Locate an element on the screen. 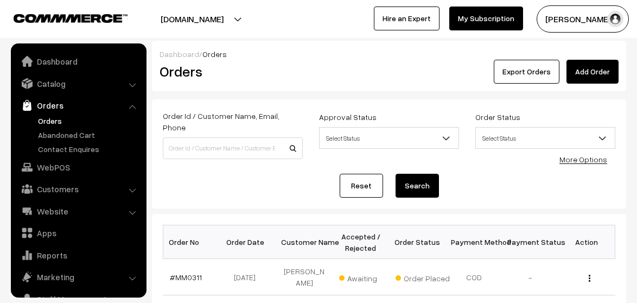 The height and width of the screenshot is (303, 637). a: Marketing is located at coordinates (78, 277).